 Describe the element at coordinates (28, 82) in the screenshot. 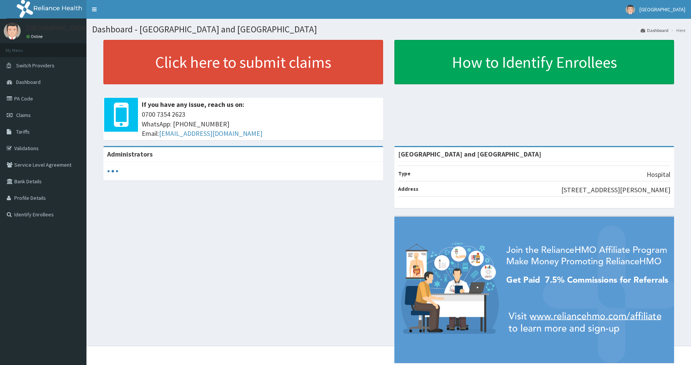

I see `span: Dashboard` at that location.